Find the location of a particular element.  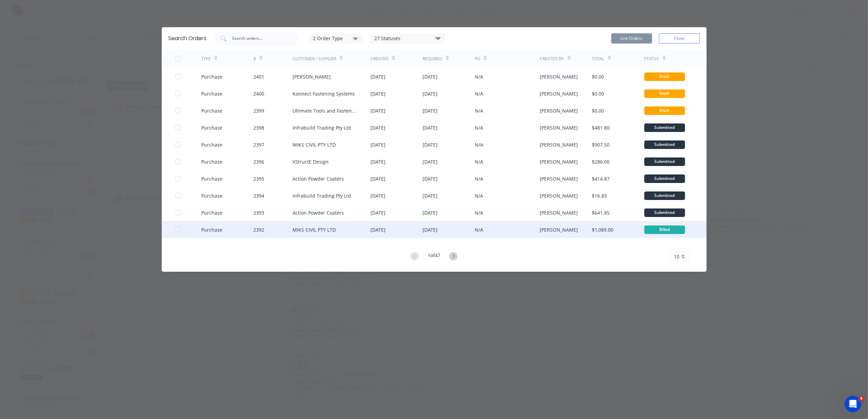

div: 2396 is located at coordinates (259, 161).